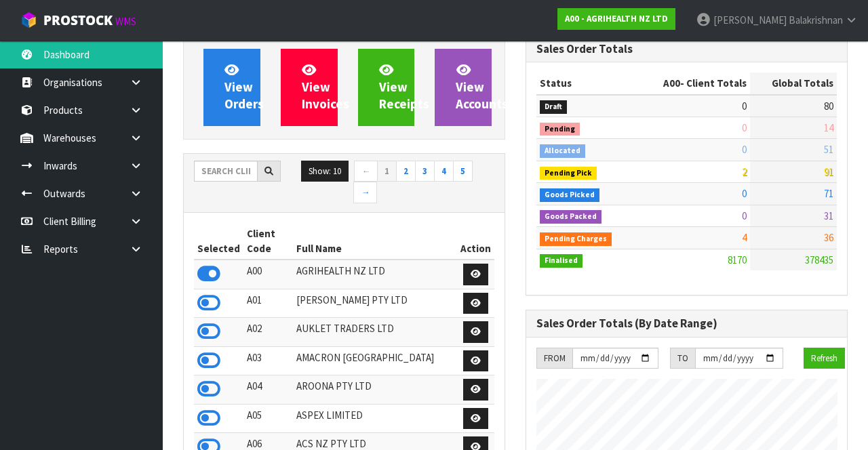 The width and height of the screenshot is (868, 450). I want to click on span: A00, so click(671, 83).